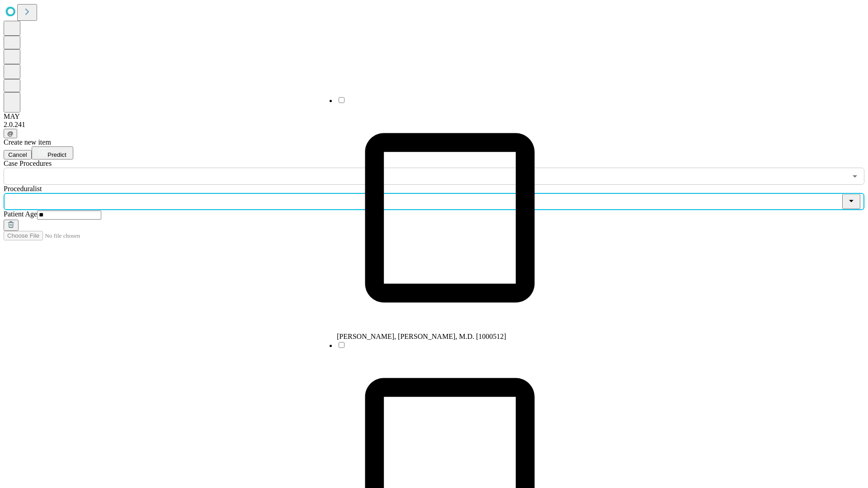  Describe the element at coordinates (851, 202) in the screenshot. I see `button: Close` at that location.